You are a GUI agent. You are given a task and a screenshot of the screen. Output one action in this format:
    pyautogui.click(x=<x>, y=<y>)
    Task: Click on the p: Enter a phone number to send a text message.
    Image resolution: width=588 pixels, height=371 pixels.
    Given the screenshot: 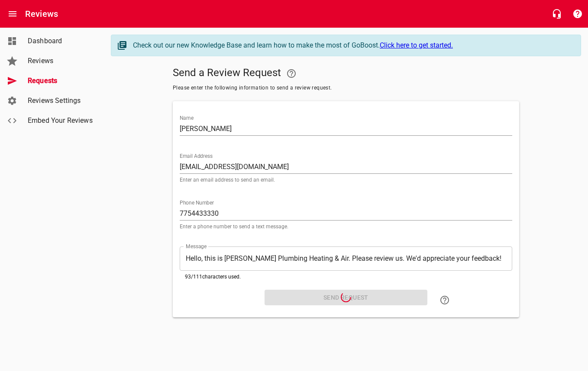 What is the action you would take?
    pyautogui.click(x=346, y=227)
    